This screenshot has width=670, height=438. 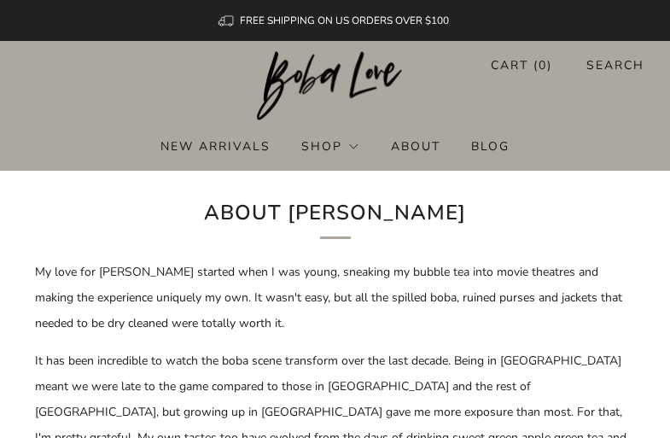 What do you see at coordinates (616, 65) in the screenshot?
I see `a: Search` at bounding box center [616, 65].